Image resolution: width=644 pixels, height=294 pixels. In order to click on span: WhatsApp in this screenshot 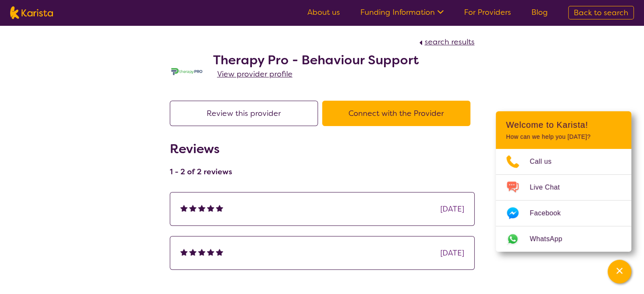, I will do `click(551, 239)`.